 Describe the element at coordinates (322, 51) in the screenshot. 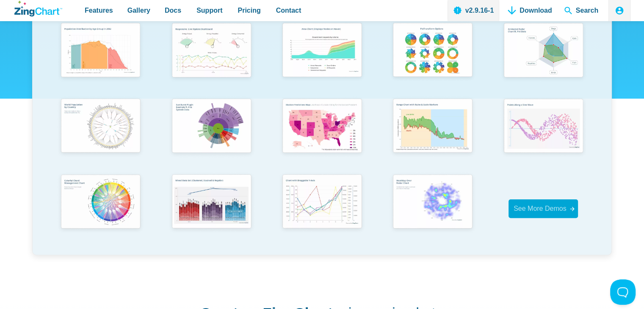

I see `img: Area Chart (Displays Nodes on Hover)` at that location.